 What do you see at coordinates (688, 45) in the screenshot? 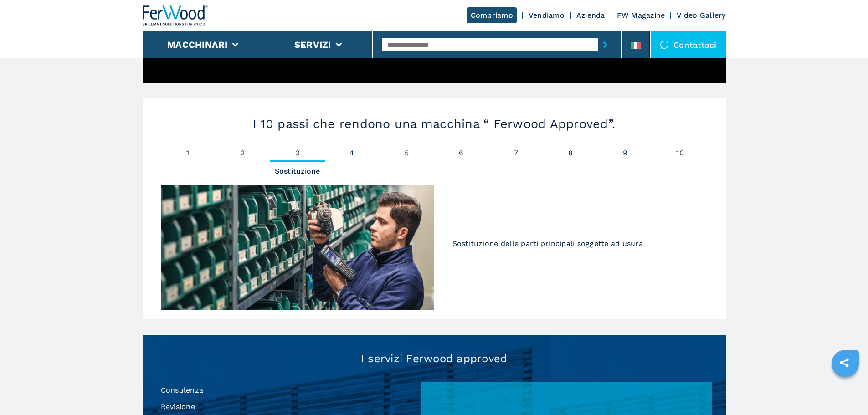
I see `div: Contattaci` at bounding box center [688, 45].